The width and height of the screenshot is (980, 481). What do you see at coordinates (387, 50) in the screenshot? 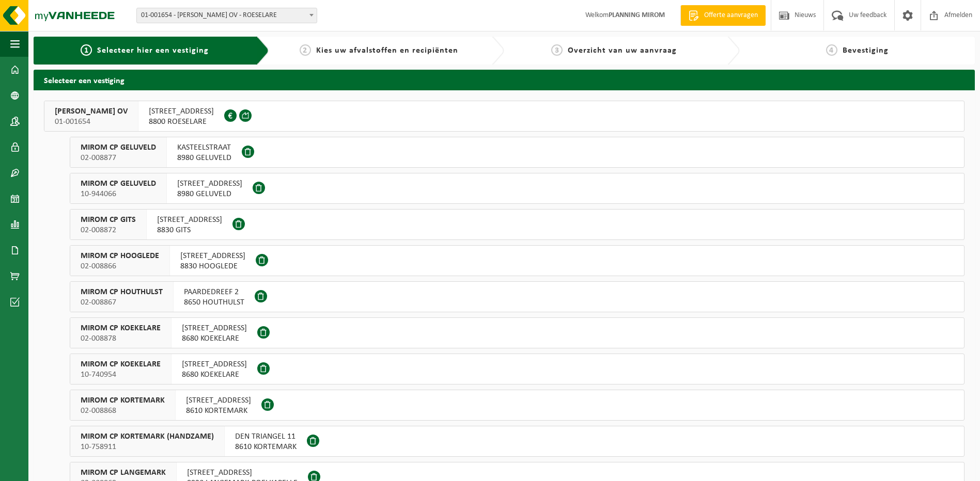
I see `span: Kies uw afvalstoffen en recipiënten` at bounding box center [387, 50].